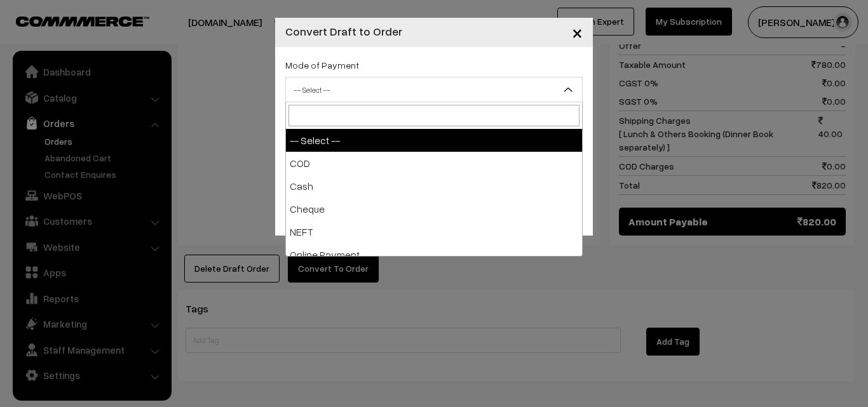  What do you see at coordinates (577, 33) in the screenshot?
I see `button: Close` at bounding box center [577, 33].